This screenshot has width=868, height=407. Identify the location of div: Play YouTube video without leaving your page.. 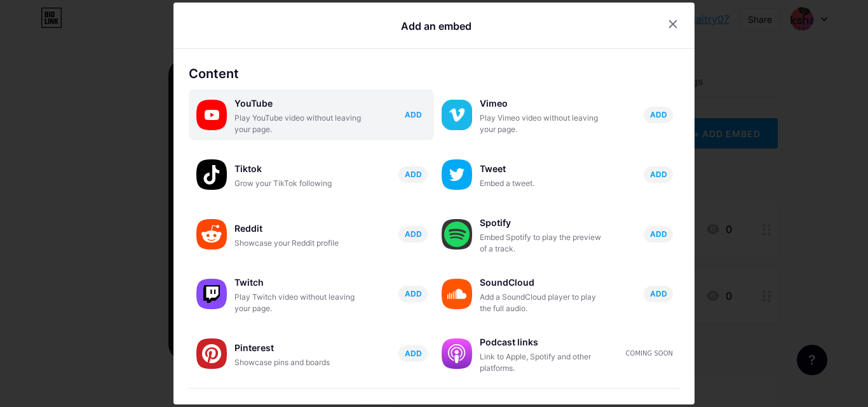
(298, 124).